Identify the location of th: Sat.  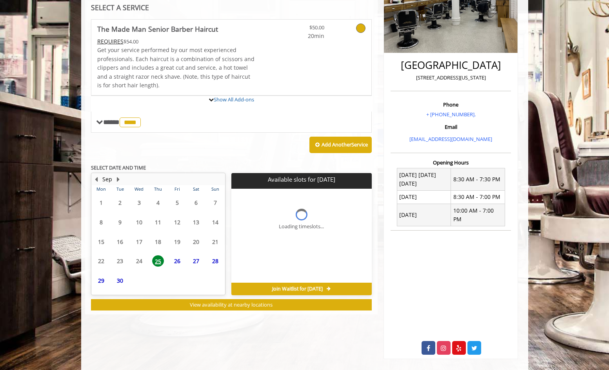
(196, 189).